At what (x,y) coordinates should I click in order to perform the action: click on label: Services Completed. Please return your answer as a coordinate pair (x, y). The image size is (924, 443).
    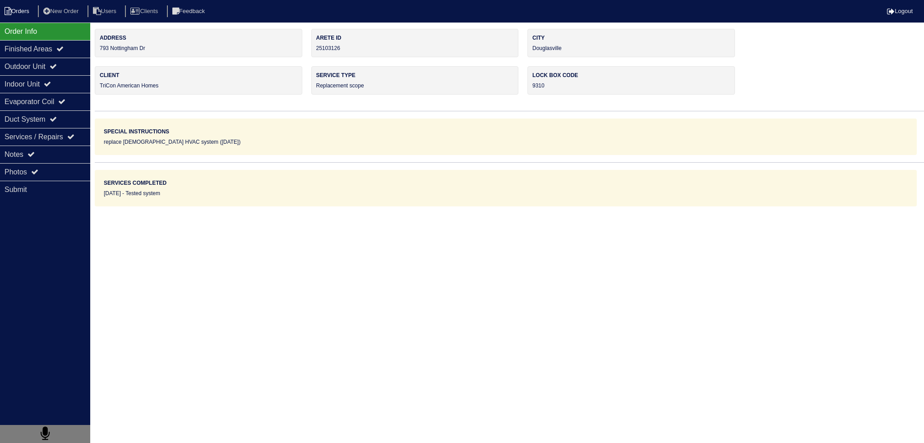
    Looking at the image, I should click on (135, 183).